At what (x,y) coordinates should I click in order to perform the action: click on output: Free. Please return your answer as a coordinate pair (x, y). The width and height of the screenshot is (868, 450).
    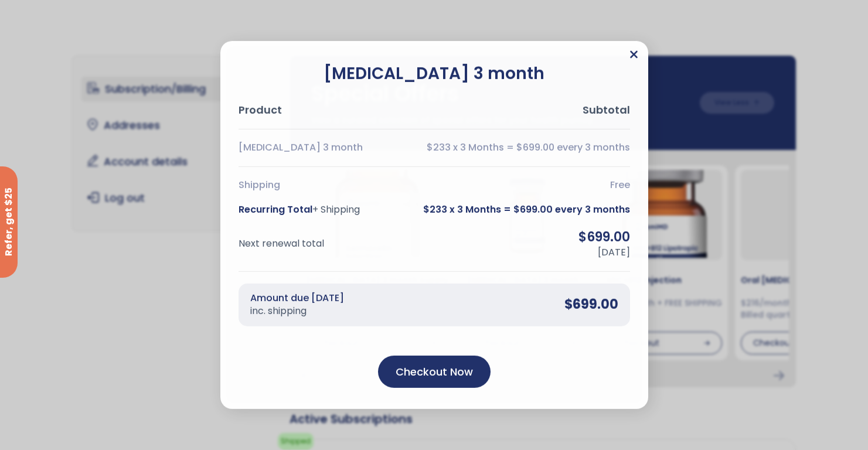
    Looking at the image, I should click on (620, 185).